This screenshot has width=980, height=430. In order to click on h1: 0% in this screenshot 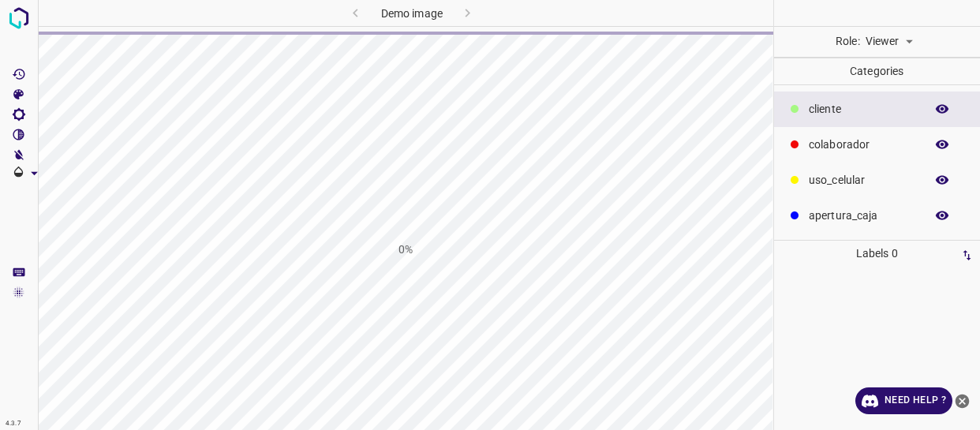, I will do `click(406, 249)`.